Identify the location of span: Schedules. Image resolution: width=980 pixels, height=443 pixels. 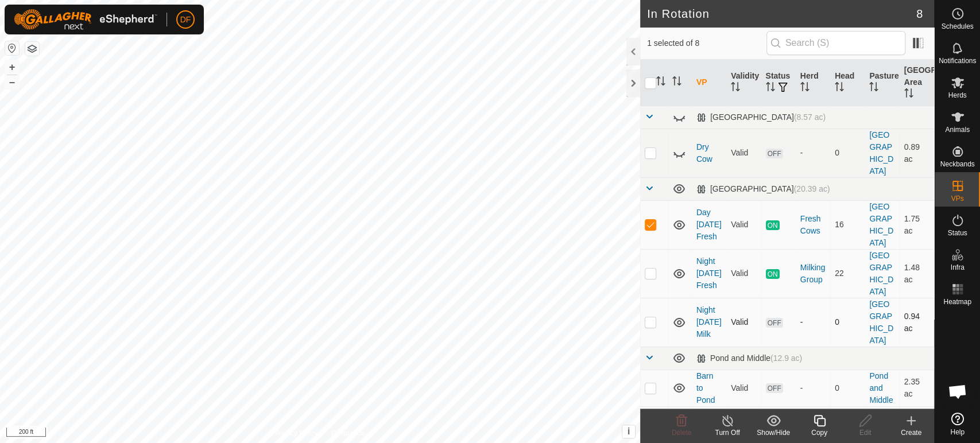
(957, 26).